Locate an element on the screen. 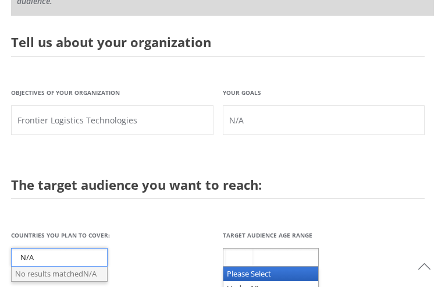 The width and height of the screenshot is (445, 287). label: Your Goals is located at coordinates (242, 93).